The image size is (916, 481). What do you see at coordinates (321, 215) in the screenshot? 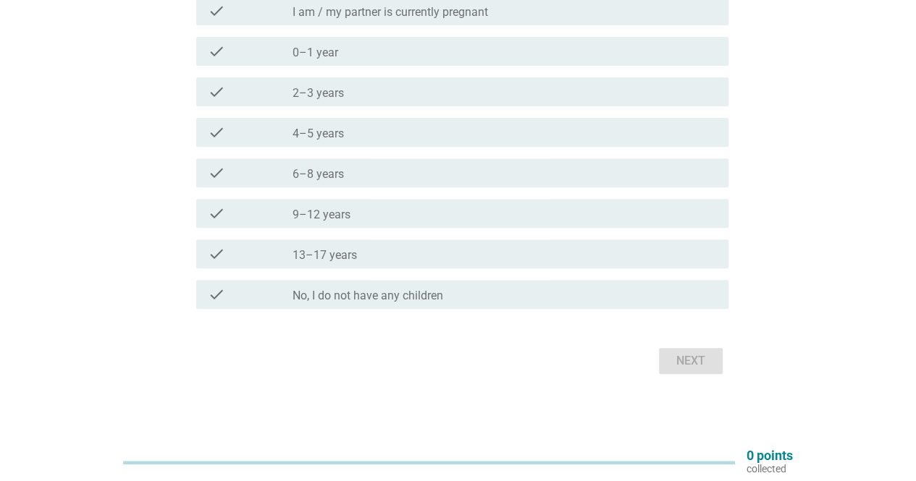
I see `label: 9–12 years` at bounding box center [321, 215].